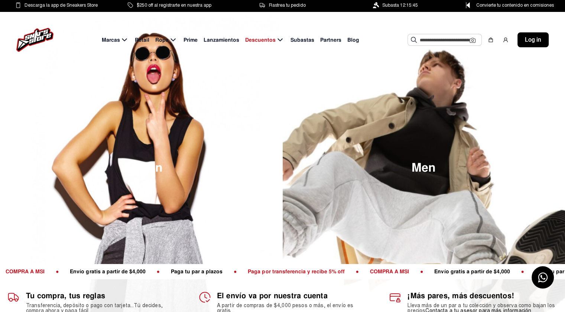 This screenshot has height=312, width=565. Describe the element at coordinates (473, 40) in the screenshot. I see `img: Cámara` at that location.